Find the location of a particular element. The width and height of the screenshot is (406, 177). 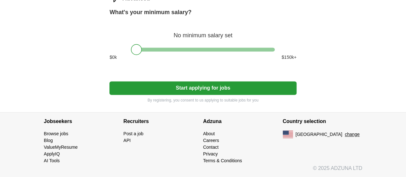

a: Privacy is located at coordinates (210, 154).